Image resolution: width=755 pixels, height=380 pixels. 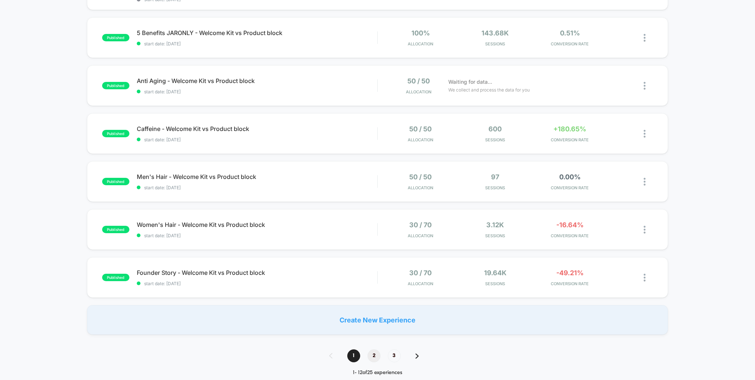 What do you see at coordinates (470, 82) in the screenshot?
I see `span: Waiting for data...` at bounding box center [470, 82].